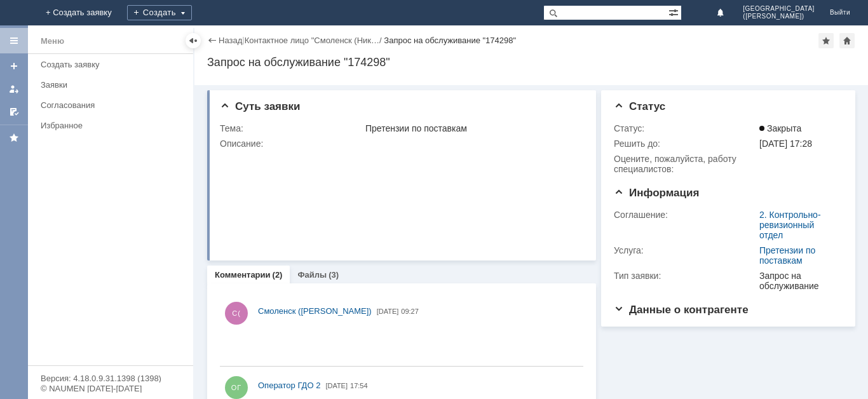  Describe the element at coordinates (242, 274) in the screenshot. I see `a: Комментарии` at that location.